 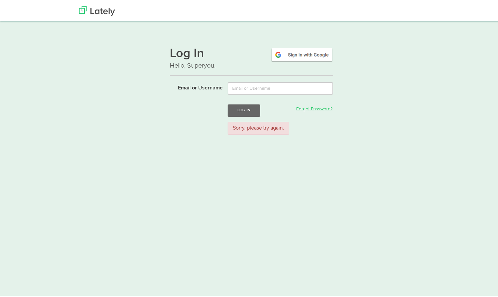 I want to click on h1: Log In, so click(x=251, y=53).